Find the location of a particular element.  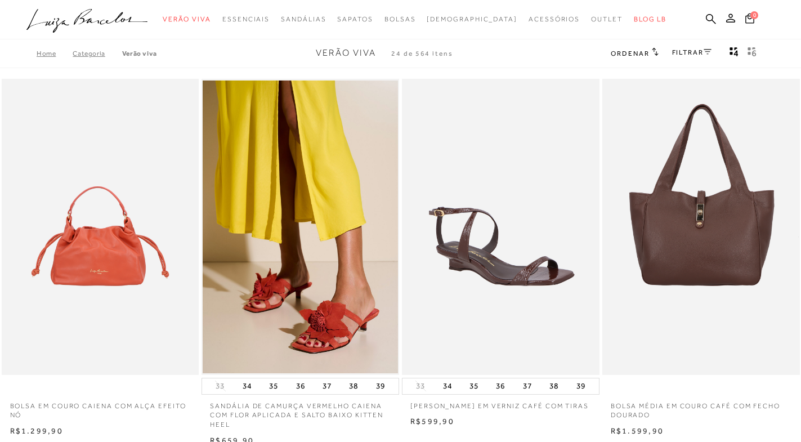

a: BLOG LB is located at coordinates (650, 19).